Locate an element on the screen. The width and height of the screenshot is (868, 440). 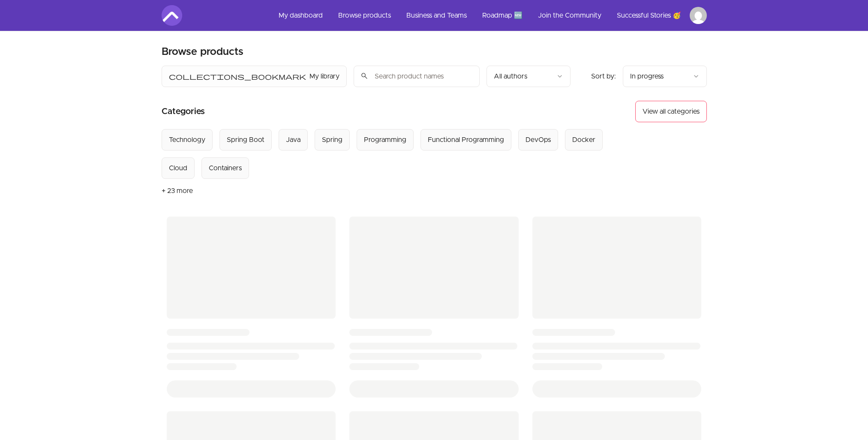
button: Product sort options is located at coordinates (665, 76).